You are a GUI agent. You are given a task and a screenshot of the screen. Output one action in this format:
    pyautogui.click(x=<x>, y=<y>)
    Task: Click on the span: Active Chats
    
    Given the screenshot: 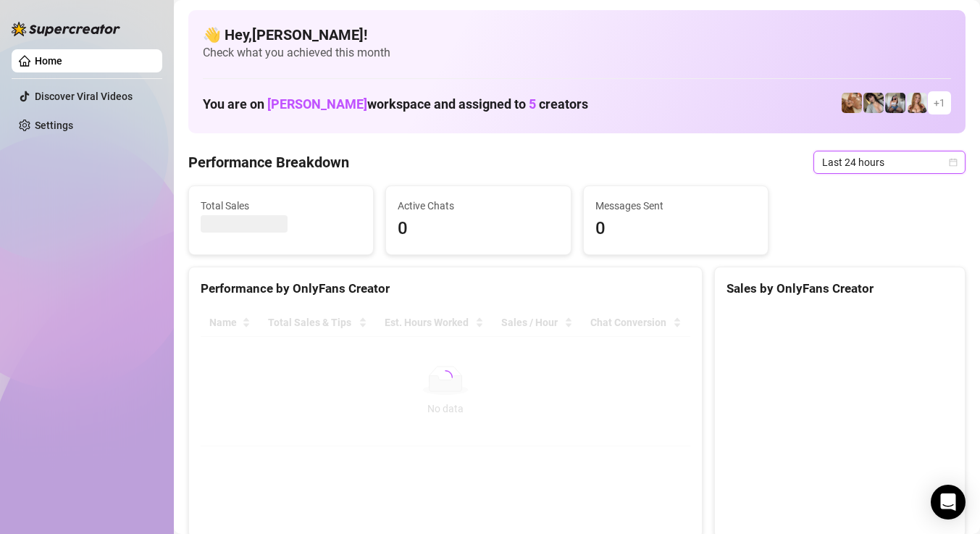 What is the action you would take?
    pyautogui.click(x=478, y=206)
    